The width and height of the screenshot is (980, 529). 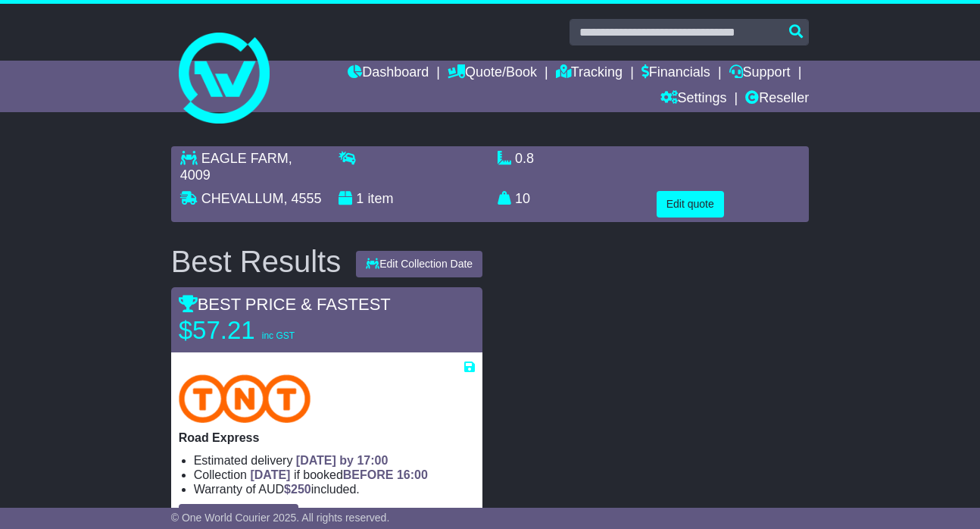 I want to click on span: inc GST, so click(x=278, y=336).